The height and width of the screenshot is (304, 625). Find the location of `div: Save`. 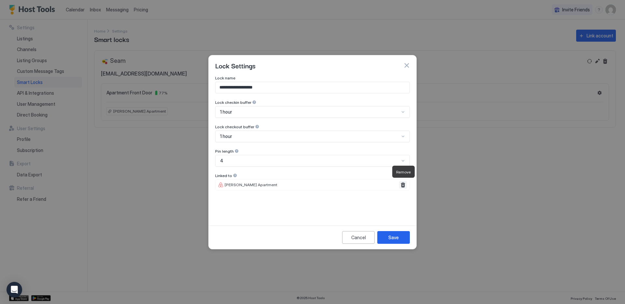

div: Save is located at coordinates (394, 237).